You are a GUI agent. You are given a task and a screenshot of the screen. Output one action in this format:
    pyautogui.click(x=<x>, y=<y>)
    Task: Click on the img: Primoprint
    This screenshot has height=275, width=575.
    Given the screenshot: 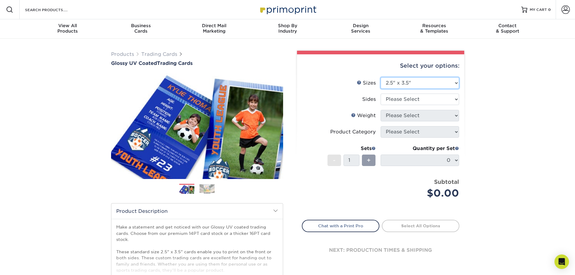 What is the action you would take?
    pyautogui.click(x=287, y=9)
    